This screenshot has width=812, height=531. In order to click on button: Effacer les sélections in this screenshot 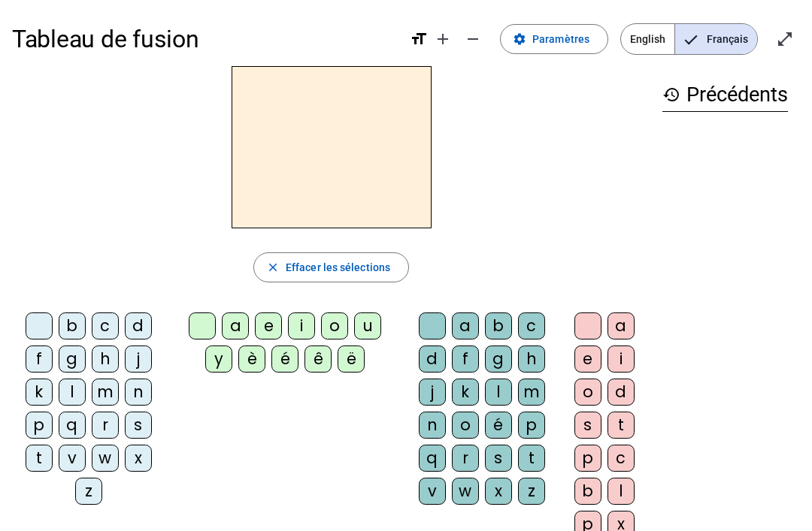, I will do `click(331, 268)`.